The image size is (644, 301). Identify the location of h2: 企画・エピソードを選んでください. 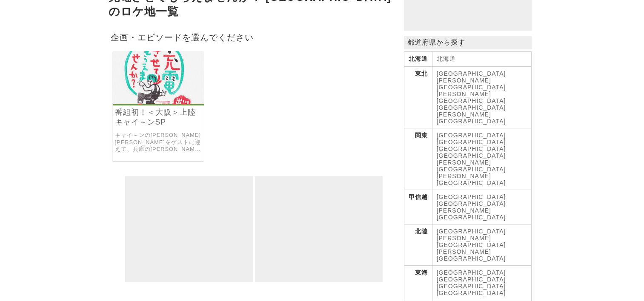
(254, 37).